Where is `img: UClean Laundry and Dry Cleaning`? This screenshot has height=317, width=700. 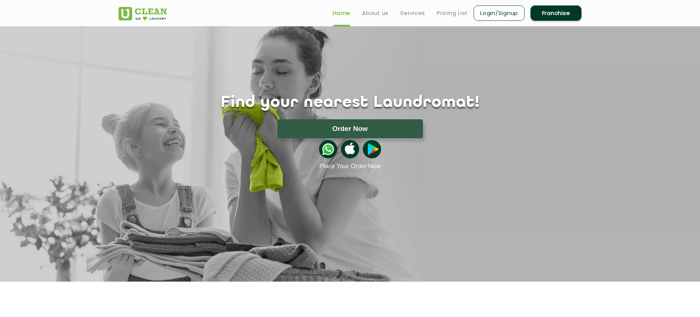
img: UClean Laundry and Dry Cleaning is located at coordinates (143, 13).